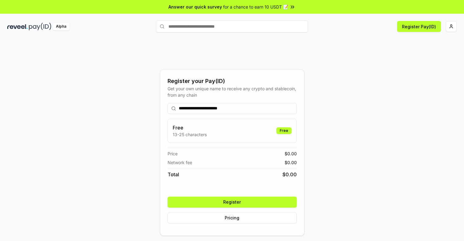  What do you see at coordinates (172, 154) in the screenshot?
I see `span: Price` at bounding box center [172, 154].